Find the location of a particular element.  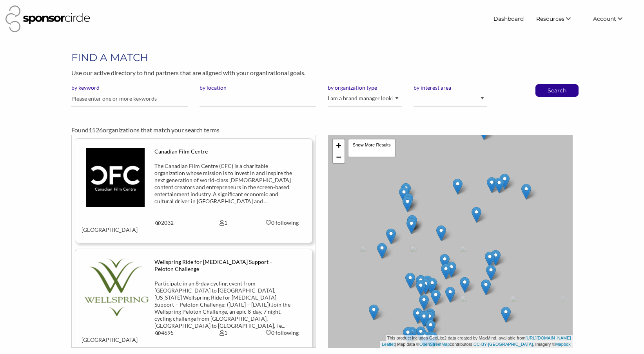

div: 2032 is located at coordinates (164, 223).